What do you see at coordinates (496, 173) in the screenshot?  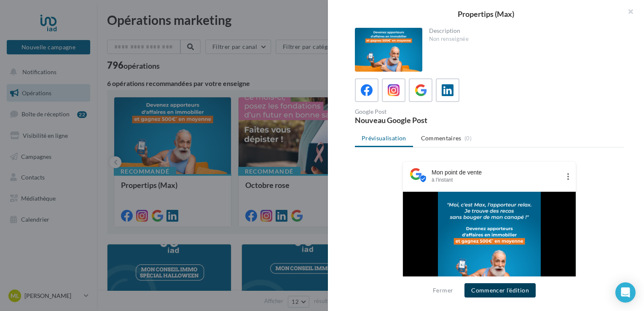 I see `div: Mon point de vente` at bounding box center [496, 173].